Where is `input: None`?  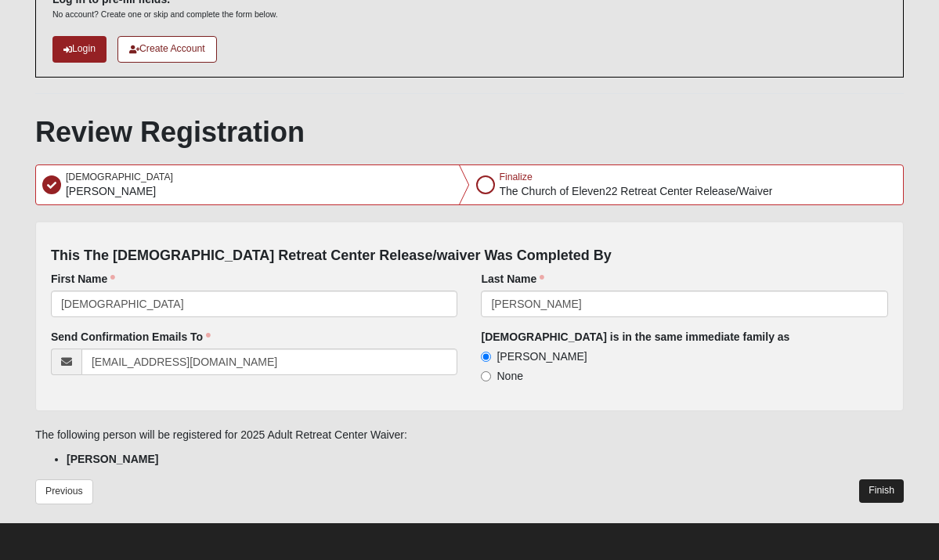
input: None is located at coordinates (485, 376).